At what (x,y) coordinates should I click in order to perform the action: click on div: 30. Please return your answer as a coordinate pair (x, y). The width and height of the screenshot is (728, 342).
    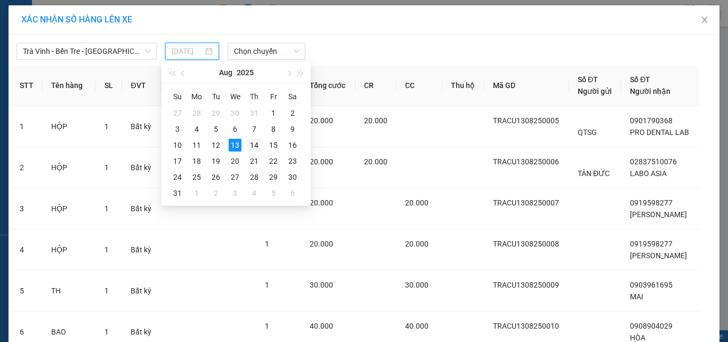
    Looking at the image, I should click on (235, 113).